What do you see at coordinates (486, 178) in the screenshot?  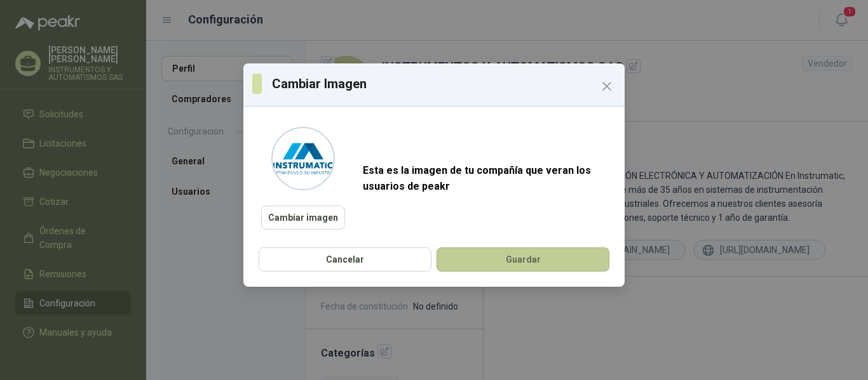 I see `p: Esta es la imagen de tu compañía que veran los usuarios de peakr` at bounding box center [486, 178].